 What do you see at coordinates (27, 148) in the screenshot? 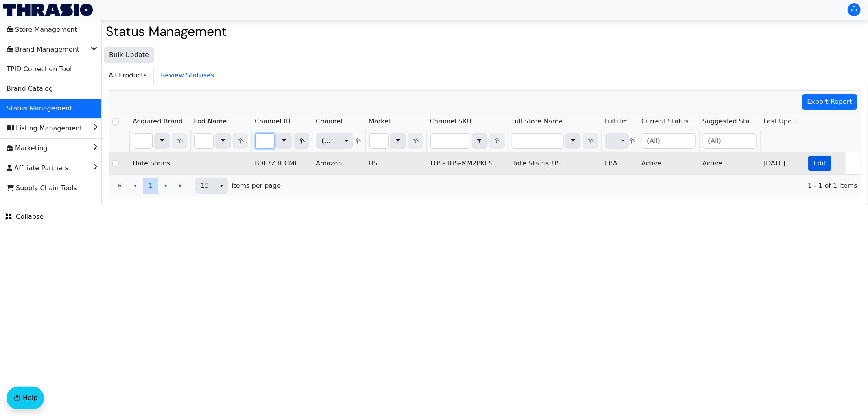
I see `span: Marketing` at bounding box center [27, 148].